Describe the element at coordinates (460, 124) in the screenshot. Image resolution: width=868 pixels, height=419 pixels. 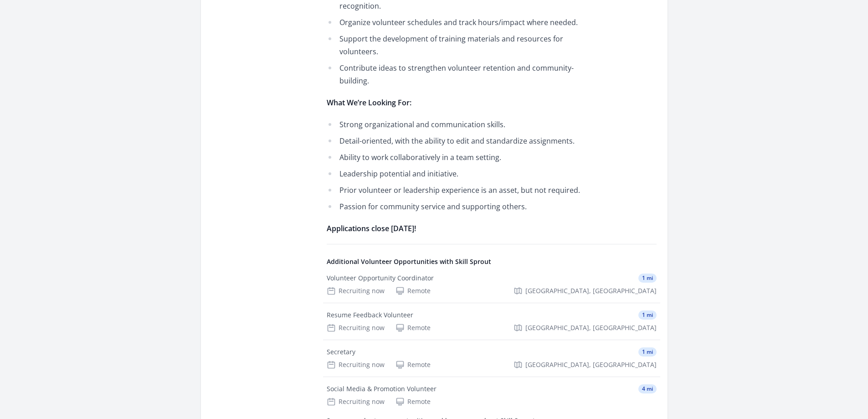
I see `li: Strong organizational and communication skills.` at that location.